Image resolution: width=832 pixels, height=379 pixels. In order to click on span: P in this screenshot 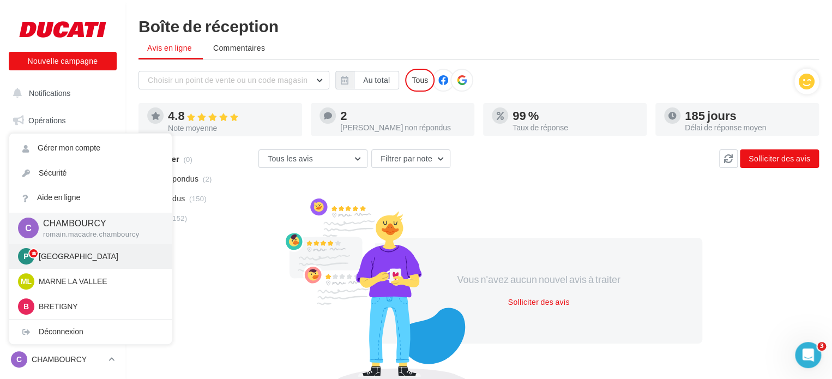, I will do `click(26, 256)`.